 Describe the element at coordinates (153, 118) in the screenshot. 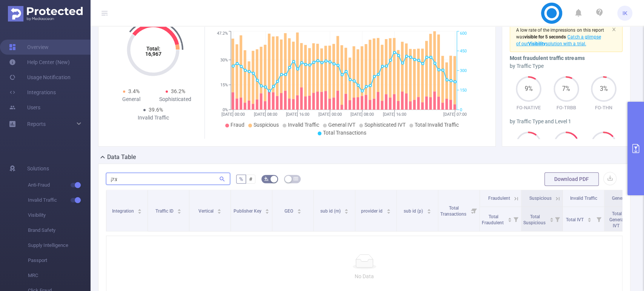

I see `div: Invalid Traffic` at that location.